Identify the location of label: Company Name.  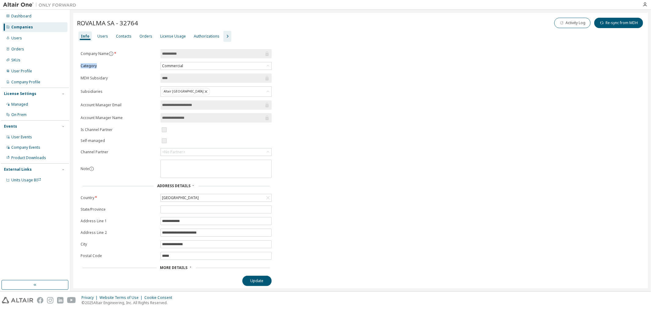
(119, 54).